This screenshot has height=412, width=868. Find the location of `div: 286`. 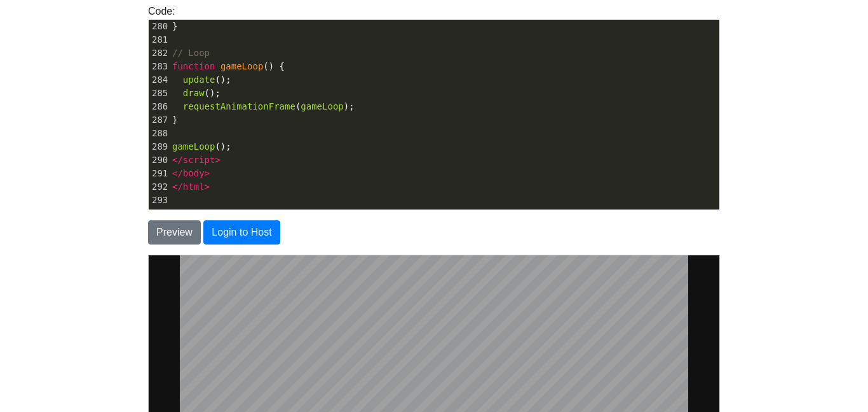

div: 286 is located at coordinates (159, 106).